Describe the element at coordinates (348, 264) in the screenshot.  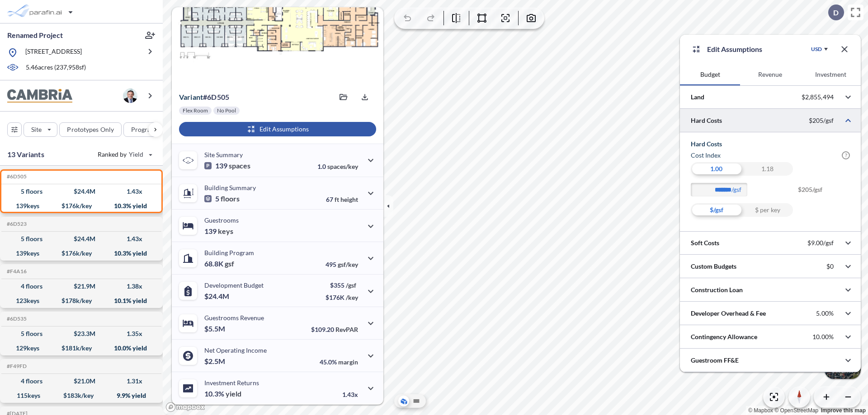
I see `span: gsf/key` at that location.